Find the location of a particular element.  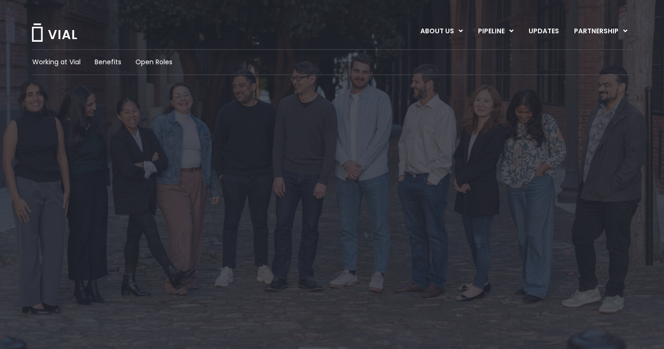

span: Benefits is located at coordinates (108, 62).